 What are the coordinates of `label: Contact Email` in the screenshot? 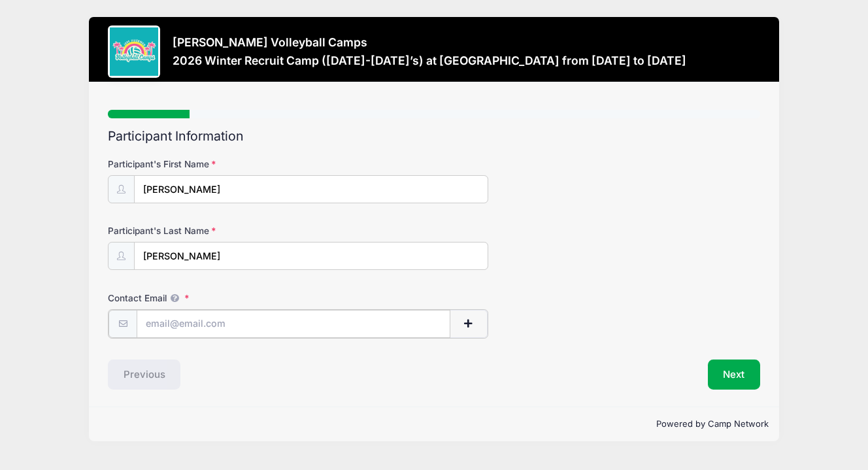 It's located at (216, 299).